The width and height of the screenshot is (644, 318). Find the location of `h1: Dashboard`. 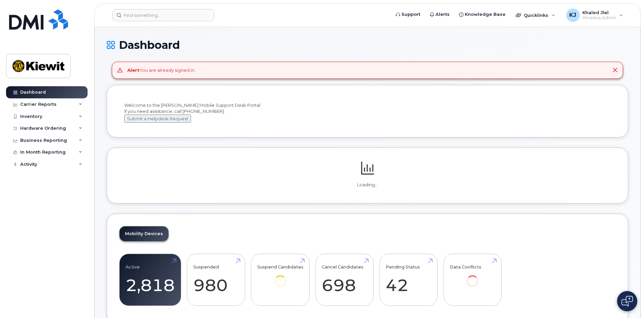

h1: Dashboard is located at coordinates (368, 45).